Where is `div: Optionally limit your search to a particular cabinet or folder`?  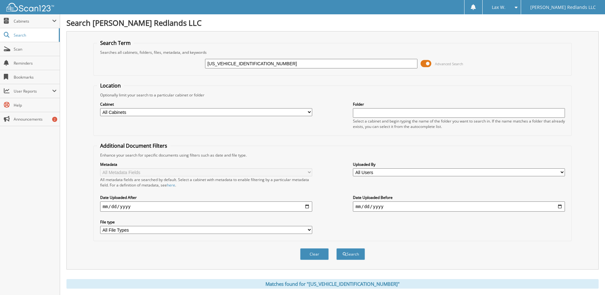 div: Optionally limit your search to a particular cabinet or folder is located at coordinates (333, 95).